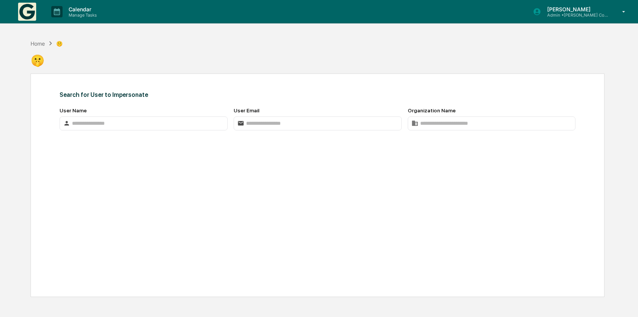  I want to click on p: Calendar, so click(81, 9).